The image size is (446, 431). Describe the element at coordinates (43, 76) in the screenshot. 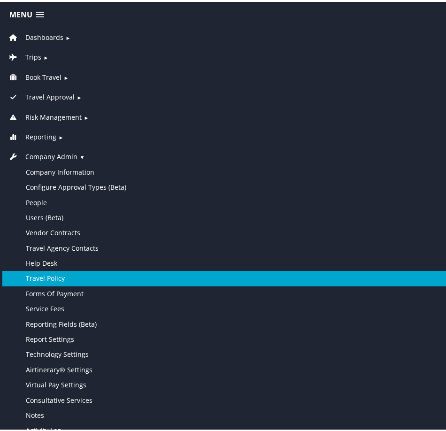

I see `span: Book Travel` at that location.